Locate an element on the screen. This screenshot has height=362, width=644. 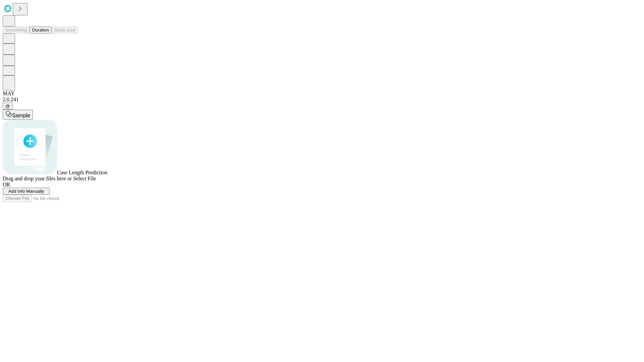
button: Sample is located at coordinates (18, 115).